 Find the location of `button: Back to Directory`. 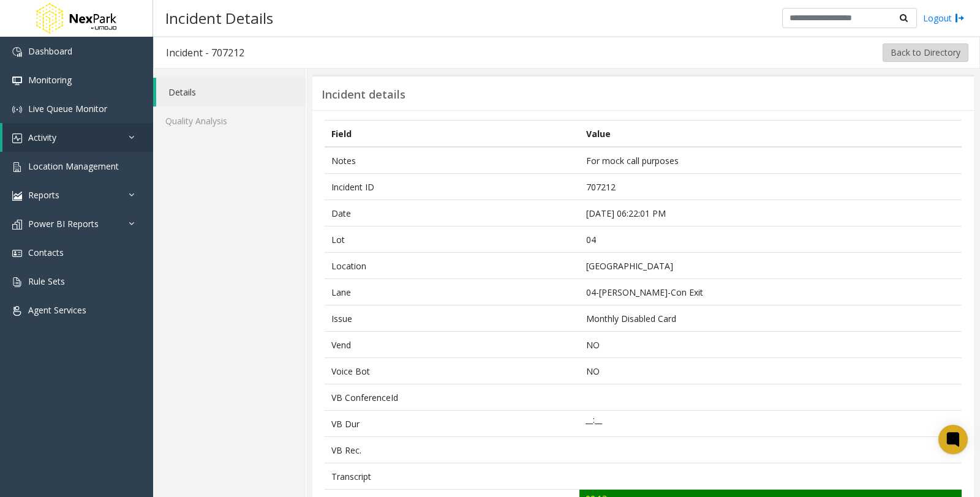

button: Back to Directory is located at coordinates (926, 53).